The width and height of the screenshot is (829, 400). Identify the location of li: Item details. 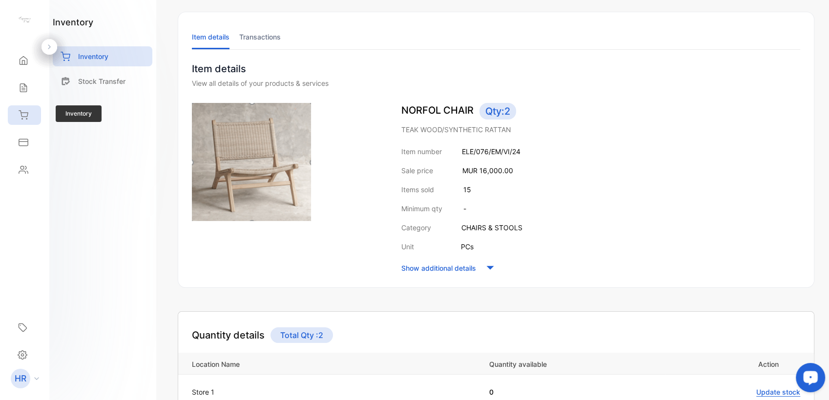
(210, 37).